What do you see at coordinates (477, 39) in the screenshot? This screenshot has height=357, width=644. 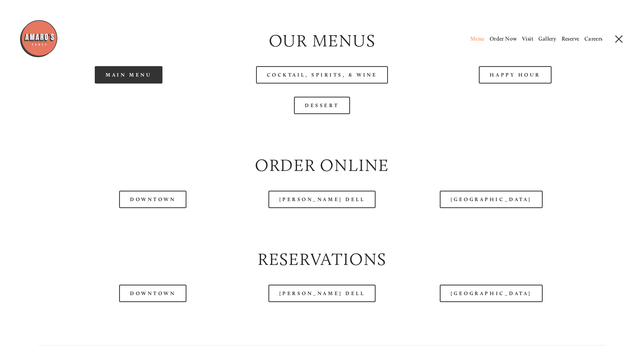 I see `a: Menu` at bounding box center [477, 39].